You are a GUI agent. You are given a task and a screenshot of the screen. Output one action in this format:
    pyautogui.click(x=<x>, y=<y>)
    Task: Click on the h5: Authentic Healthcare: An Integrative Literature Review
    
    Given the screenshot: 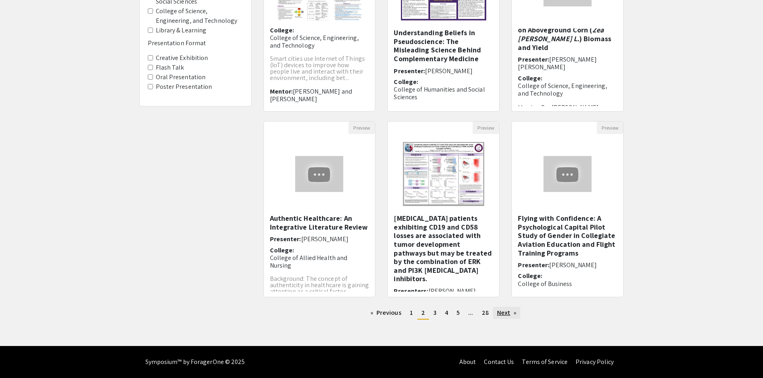 What is the action you would take?
    pyautogui.click(x=319, y=223)
    